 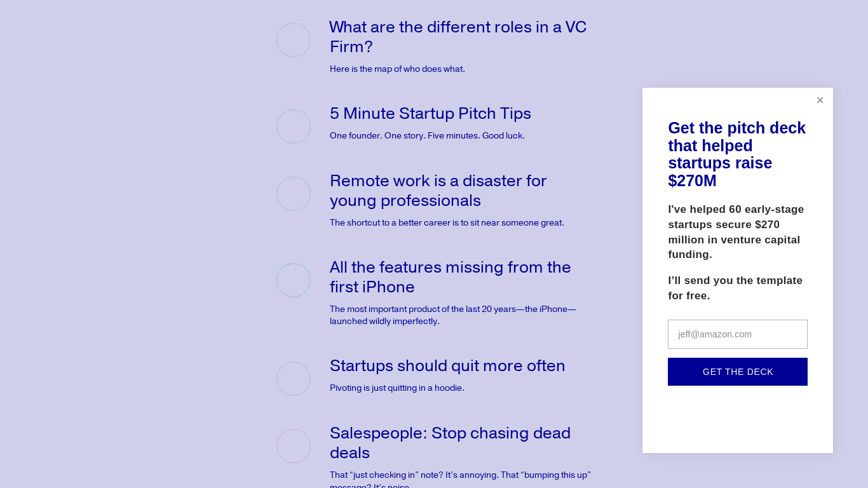 What do you see at coordinates (738, 289) in the screenshot?
I see `p: I’ll send you the template for free.` at bounding box center [738, 289].